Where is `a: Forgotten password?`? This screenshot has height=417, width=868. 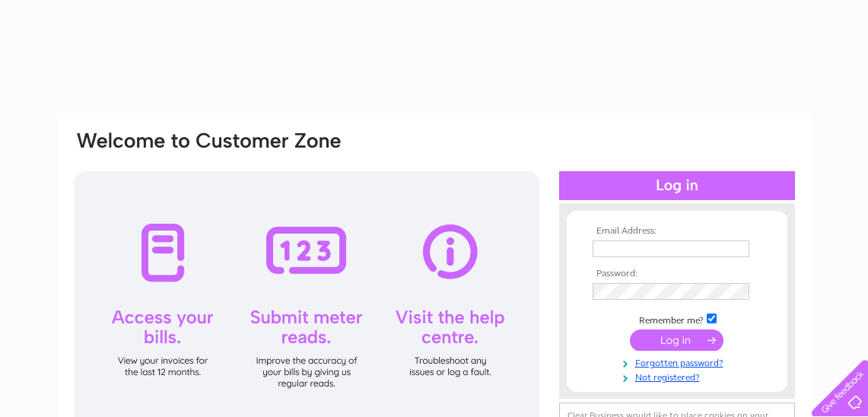 a: Forgotten password? is located at coordinates (679, 362).